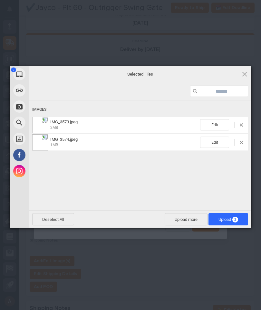  What do you see at coordinates (48, 123) in the screenshot?
I see `div: Web Search` at bounding box center [48, 123].